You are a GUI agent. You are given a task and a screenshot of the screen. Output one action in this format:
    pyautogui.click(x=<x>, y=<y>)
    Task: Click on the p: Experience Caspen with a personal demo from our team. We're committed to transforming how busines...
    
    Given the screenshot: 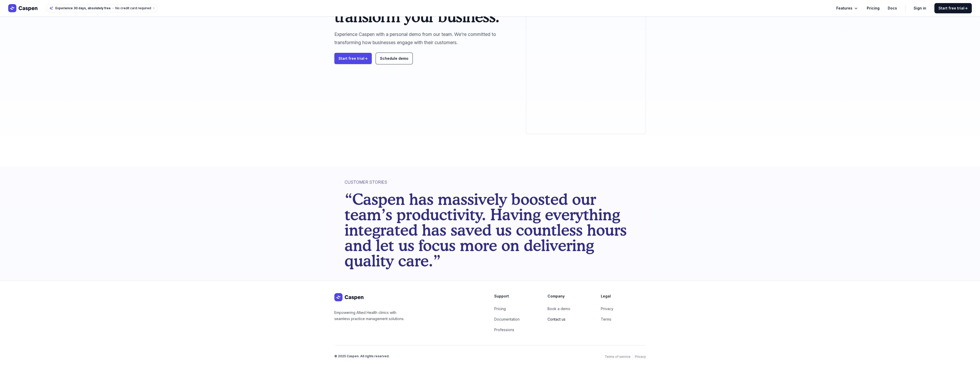 What is the action you would take?
    pyautogui.click(x=426, y=38)
    